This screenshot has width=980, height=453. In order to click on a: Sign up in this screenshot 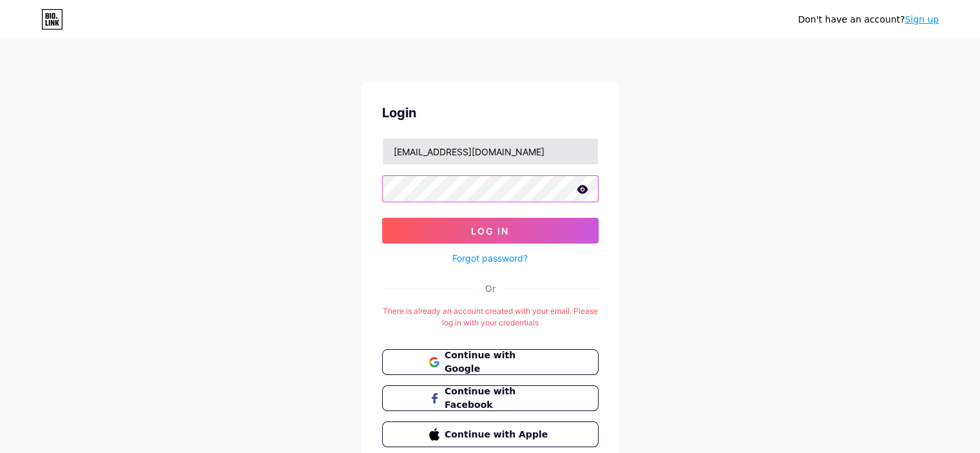, I will do `click(921, 19)`.